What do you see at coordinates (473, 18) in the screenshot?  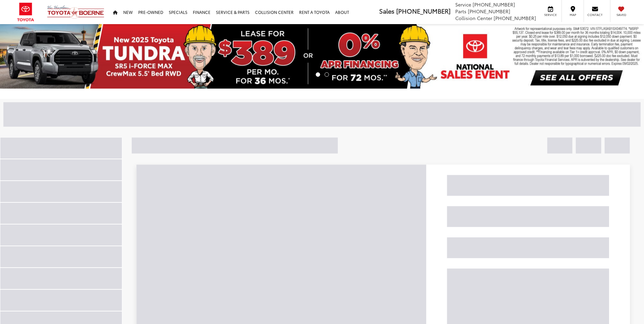 I see `span: Collision Center` at bounding box center [473, 18].